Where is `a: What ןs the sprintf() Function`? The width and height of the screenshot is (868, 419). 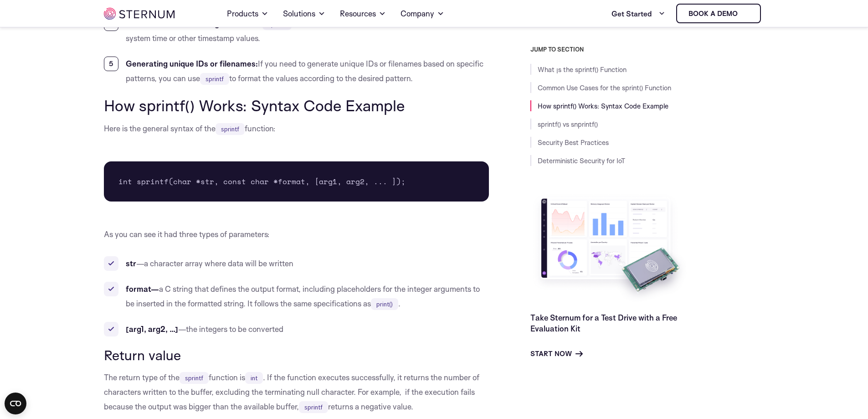 a: What ןs the sprintf() Function is located at coordinates (582, 69).